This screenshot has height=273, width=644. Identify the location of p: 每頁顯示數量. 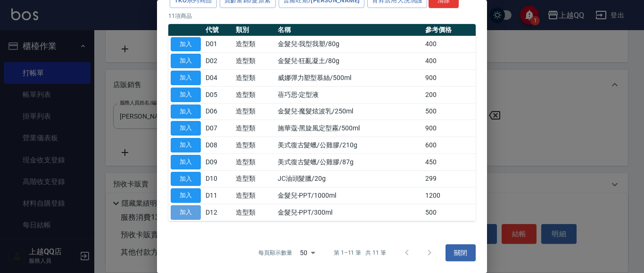
(275, 253).